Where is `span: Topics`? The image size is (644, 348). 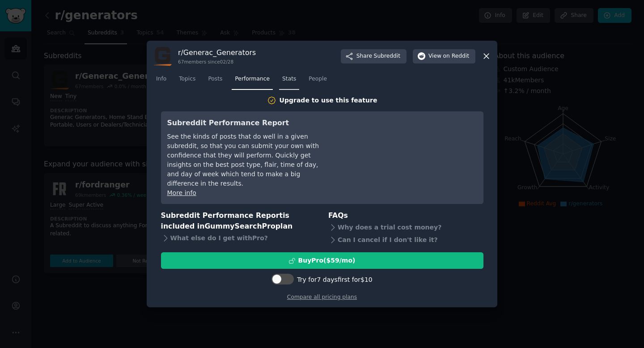 span: Topics is located at coordinates (187, 79).